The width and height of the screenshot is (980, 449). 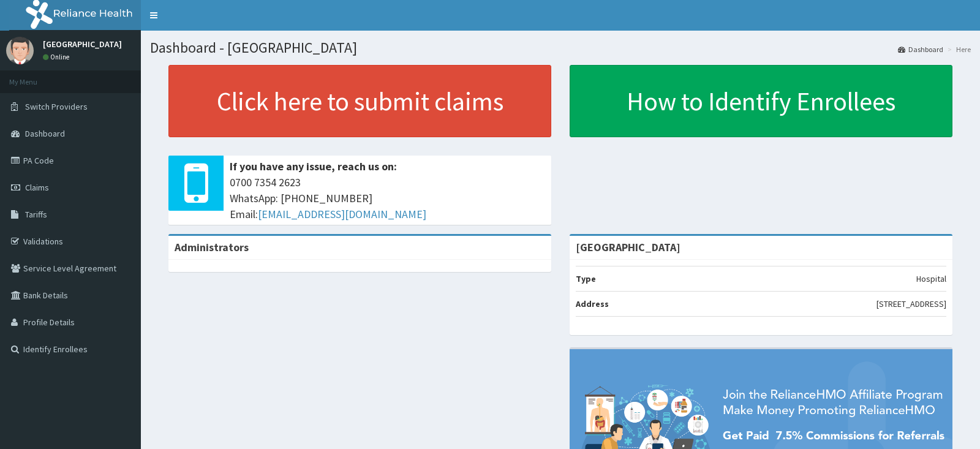 I want to click on span: Tariffs, so click(x=36, y=215).